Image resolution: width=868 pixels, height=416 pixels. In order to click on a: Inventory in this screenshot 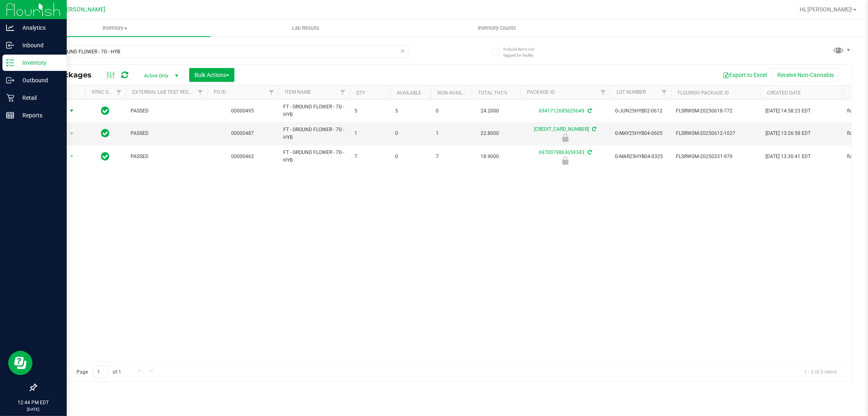, I will do `click(115, 28)`.